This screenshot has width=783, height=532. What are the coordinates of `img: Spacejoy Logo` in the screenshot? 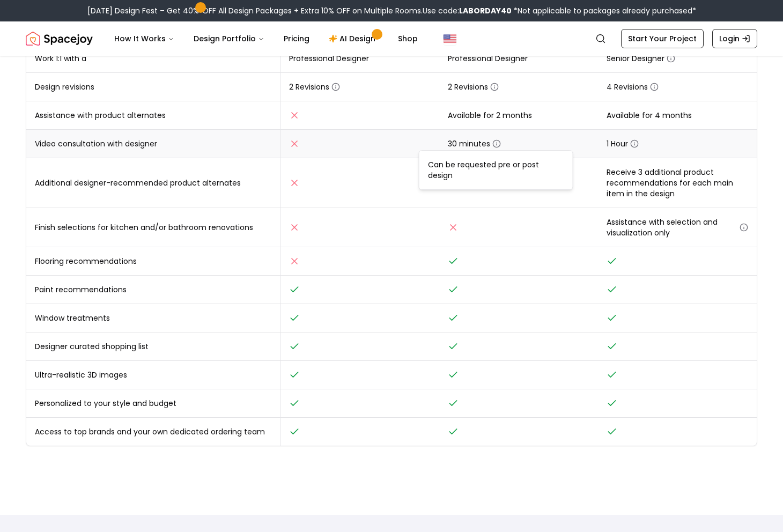 It's located at (59, 39).